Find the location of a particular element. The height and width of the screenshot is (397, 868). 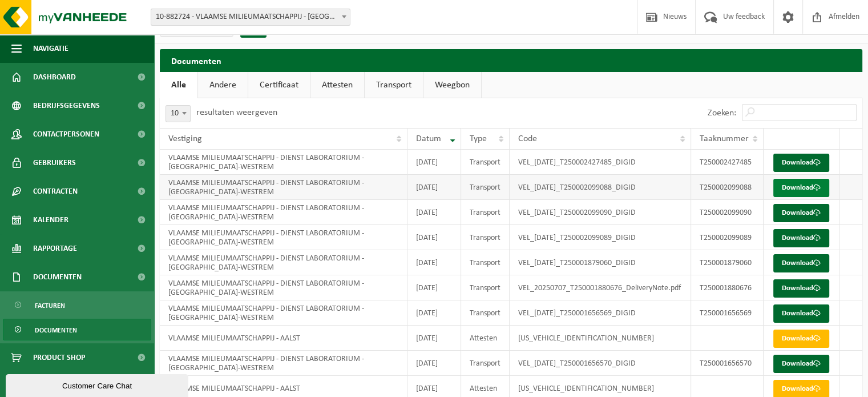

td: Attesten is located at coordinates (485, 338).